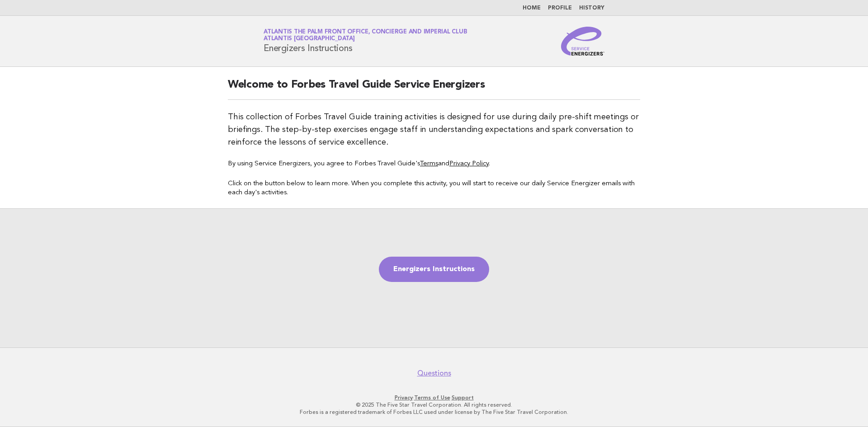  Describe the element at coordinates (434, 88) in the screenshot. I see `h2: Welcome to Forbes Travel Guide Service Energizers` at that location.